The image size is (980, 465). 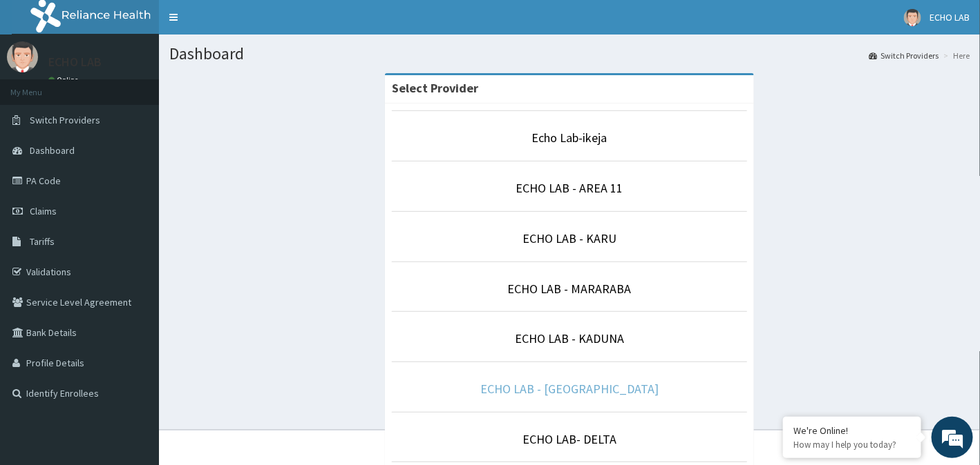 I want to click on a: Echo Lab-ikeja, so click(x=570, y=138).